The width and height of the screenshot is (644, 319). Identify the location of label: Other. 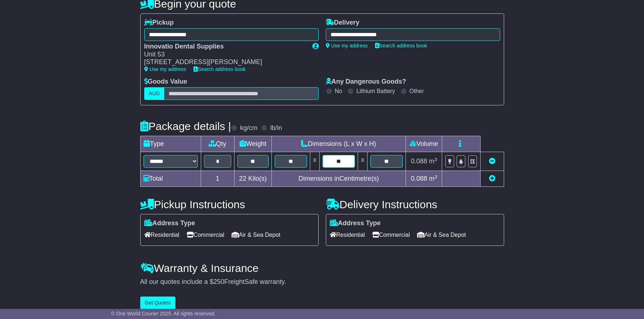
(417, 91).